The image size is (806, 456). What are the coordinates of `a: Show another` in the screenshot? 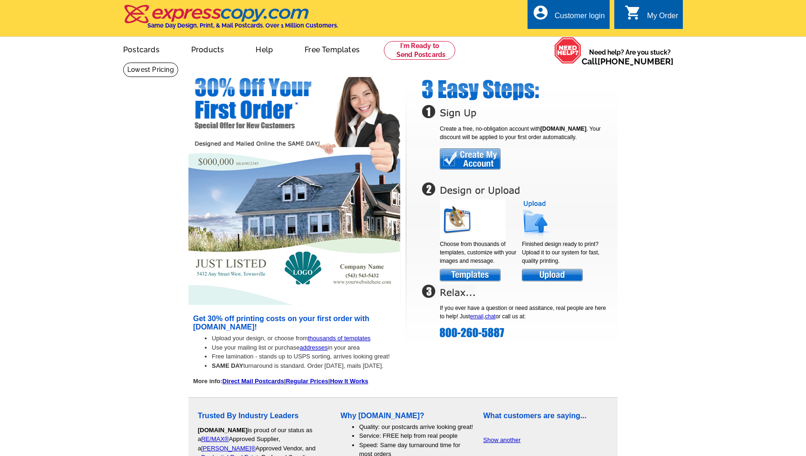 It's located at (502, 440).